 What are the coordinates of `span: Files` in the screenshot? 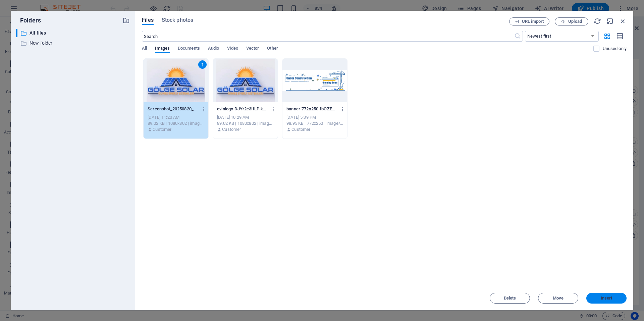 It's located at (148, 20).